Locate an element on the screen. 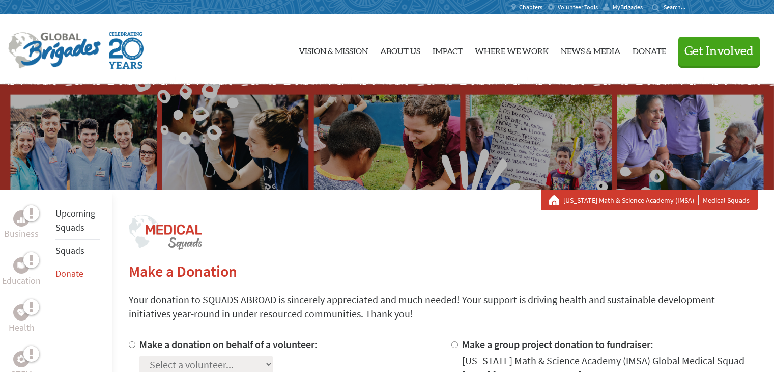 Image resolution: width=774 pixels, height=372 pixels. a: EducationEducation is located at coordinates (21, 272).